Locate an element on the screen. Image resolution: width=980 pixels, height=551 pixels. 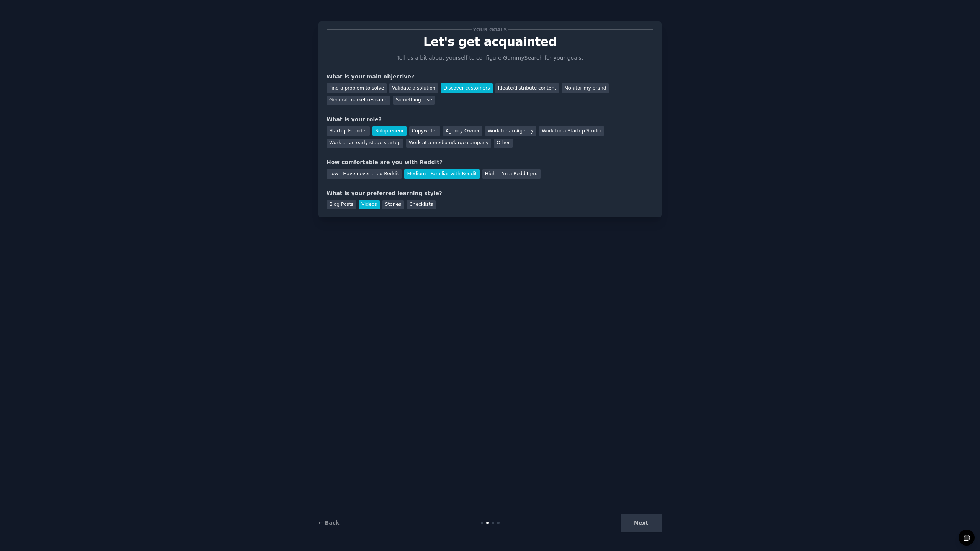
div: What is your preferred learning style? is located at coordinates (490, 193).